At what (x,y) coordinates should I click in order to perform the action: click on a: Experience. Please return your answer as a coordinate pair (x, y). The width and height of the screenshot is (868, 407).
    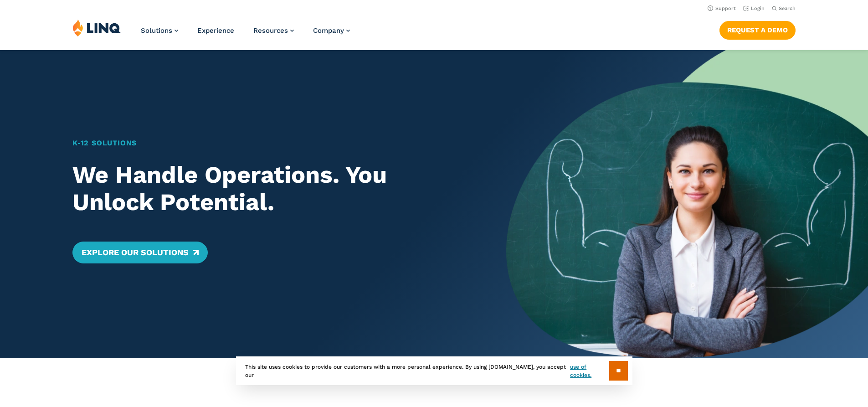
    Looking at the image, I should click on (215, 31).